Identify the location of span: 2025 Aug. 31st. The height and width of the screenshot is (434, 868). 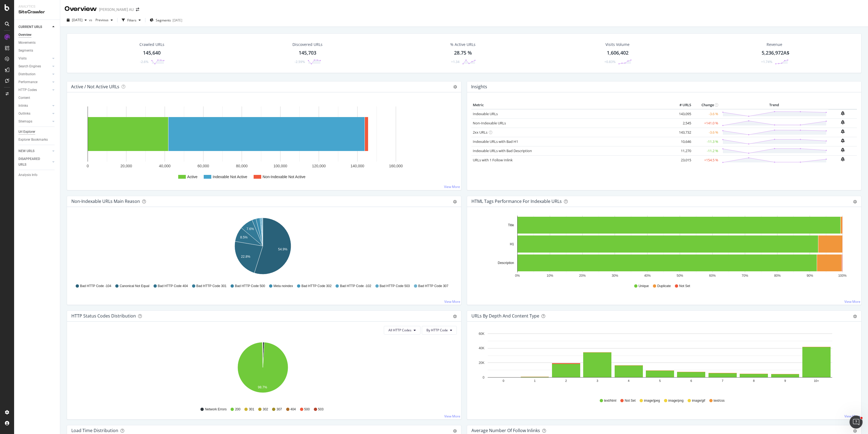
(77, 20).